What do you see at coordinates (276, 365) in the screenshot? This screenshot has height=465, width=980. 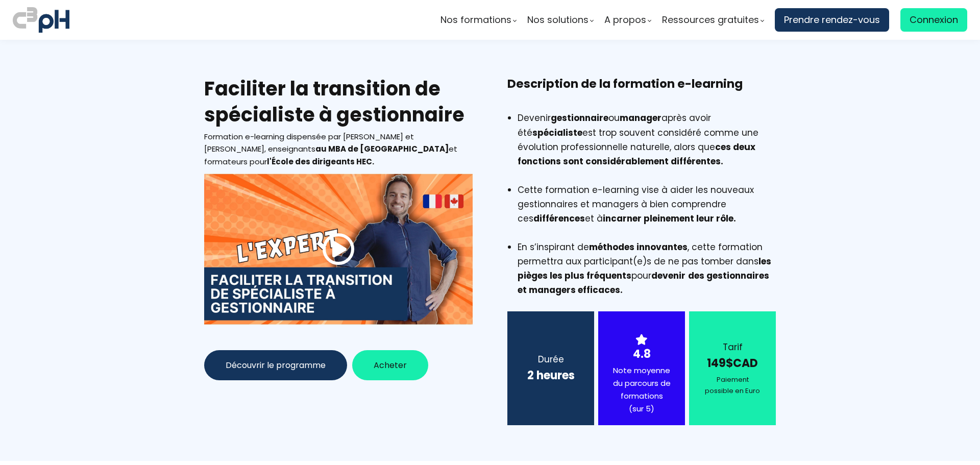 I see `span: Découvrir le programme` at bounding box center [276, 365].